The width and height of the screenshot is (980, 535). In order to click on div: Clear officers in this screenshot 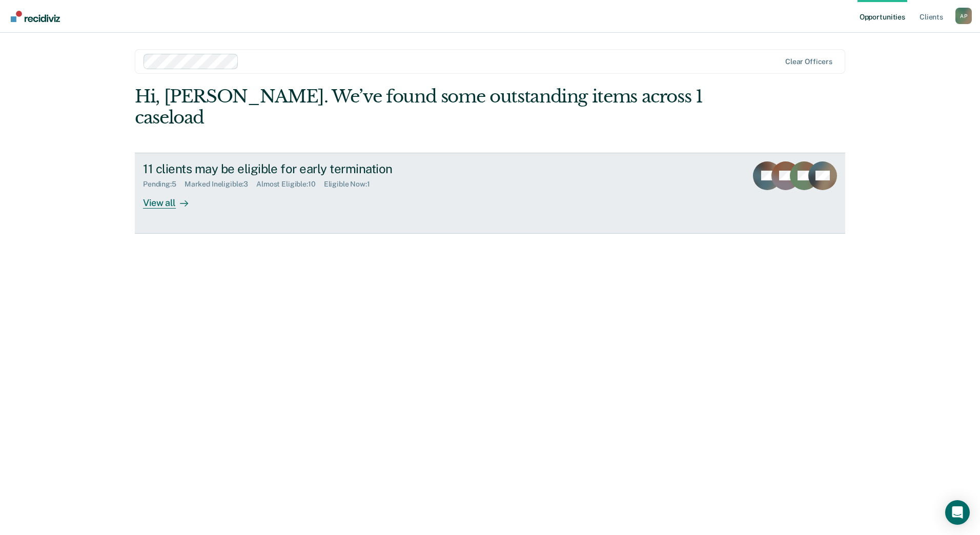, I will do `click(808, 61)`.